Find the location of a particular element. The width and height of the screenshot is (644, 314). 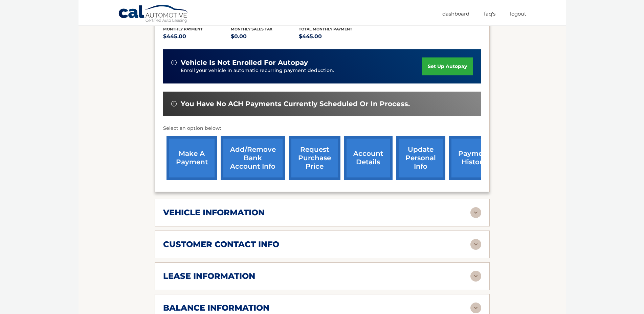

p: Enroll your vehicle in automatic recurring payment deduction. is located at coordinates (301, 71).